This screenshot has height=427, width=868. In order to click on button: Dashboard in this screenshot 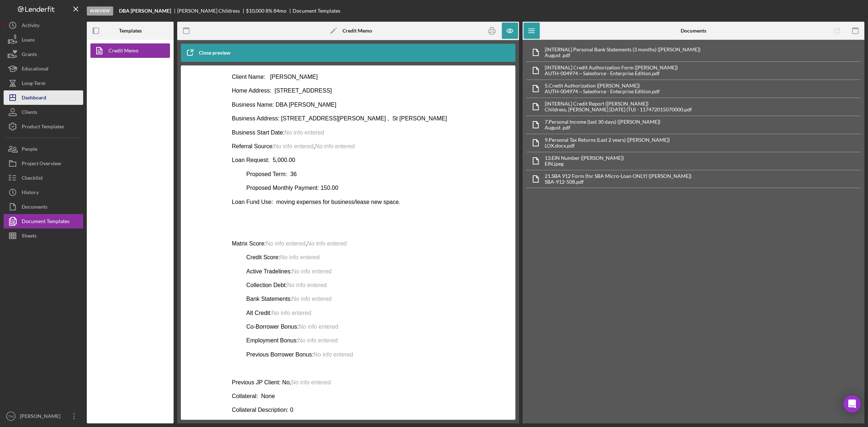, I will do `click(43, 98)`.